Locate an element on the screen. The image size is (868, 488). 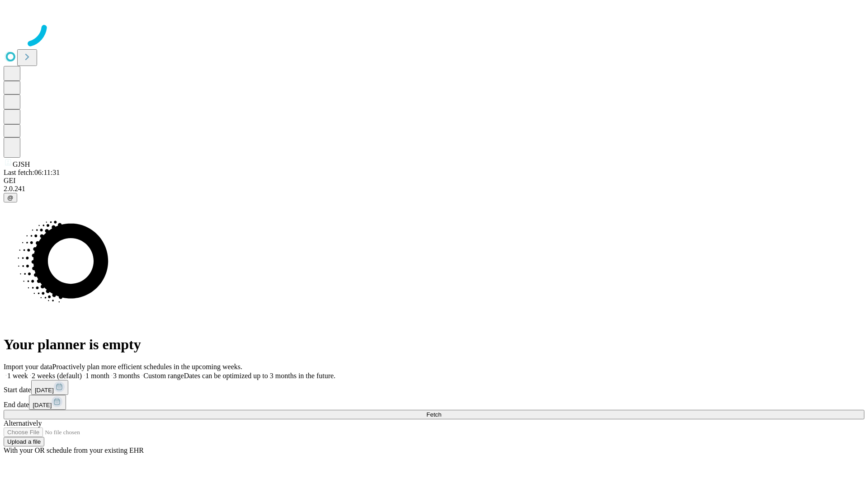
span: Fetch is located at coordinates (433, 415).